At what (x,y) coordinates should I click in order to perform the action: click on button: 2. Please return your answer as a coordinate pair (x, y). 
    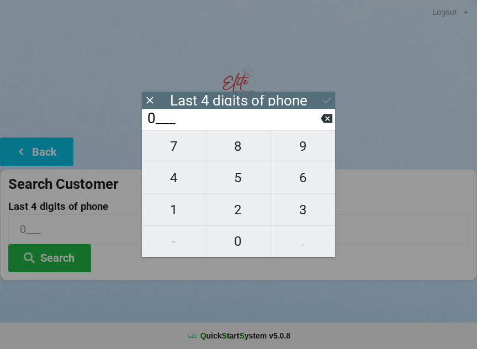
    Looking at the image, I should click on (238, 209).